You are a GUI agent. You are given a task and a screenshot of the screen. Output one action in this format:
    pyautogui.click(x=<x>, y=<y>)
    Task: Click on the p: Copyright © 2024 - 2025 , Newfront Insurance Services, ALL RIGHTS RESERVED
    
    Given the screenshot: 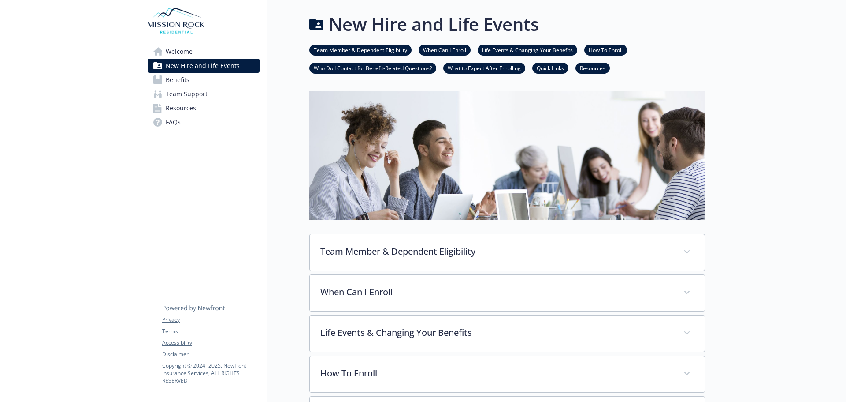 What is the action you would take?
    pyautogui.click(x=211, y=372)
    